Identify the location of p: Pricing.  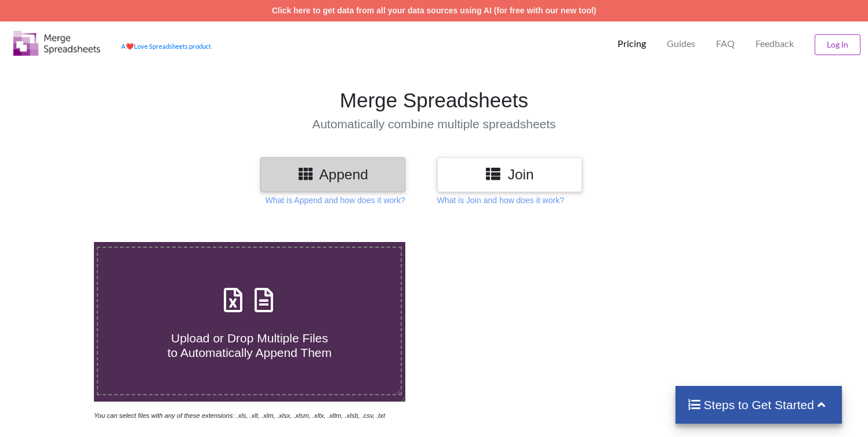
(631, 43).